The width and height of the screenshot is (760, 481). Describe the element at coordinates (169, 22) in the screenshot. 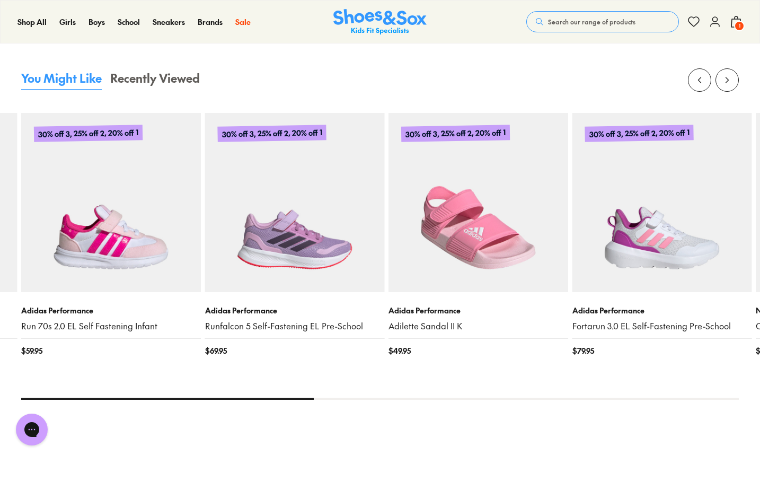

I see `a: Sneakers` at that location.